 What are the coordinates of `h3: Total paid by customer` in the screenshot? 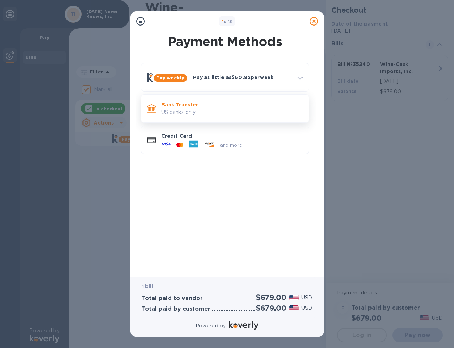 It's located at (176, 309).